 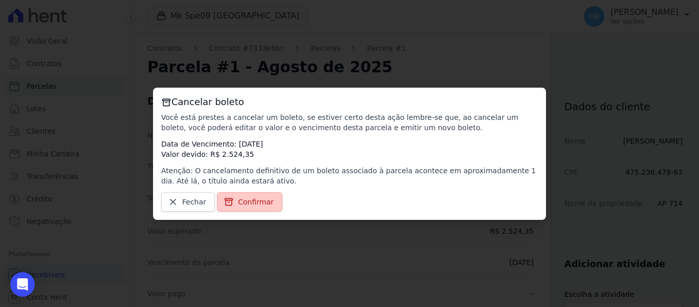 What do you see at coordinates (350, 176) in the screenshot?
I see `p: Atenção: O cancelamento definitivo de um boleto associado à parcela acontece em aproximadamente 1...` at bounding box center [350, 176].